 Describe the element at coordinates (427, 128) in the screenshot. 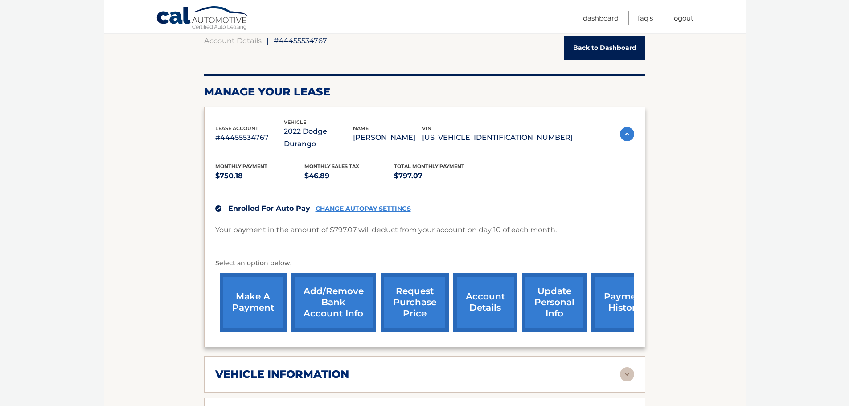

I see `span: vin` at that location.